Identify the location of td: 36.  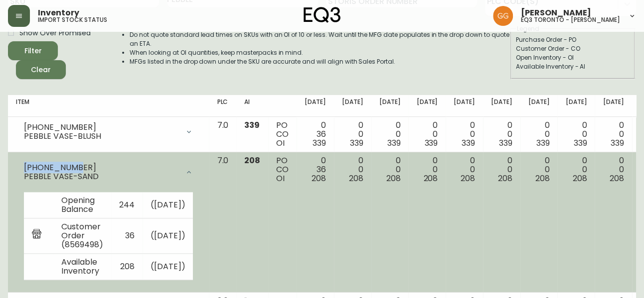
(127, 236).